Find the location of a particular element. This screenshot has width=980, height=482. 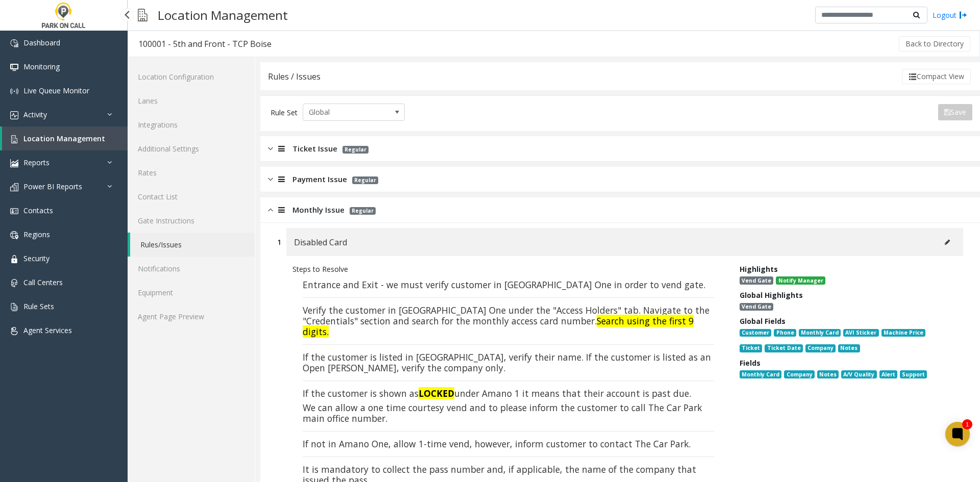

span: Support is located at coordinates (913, 375).